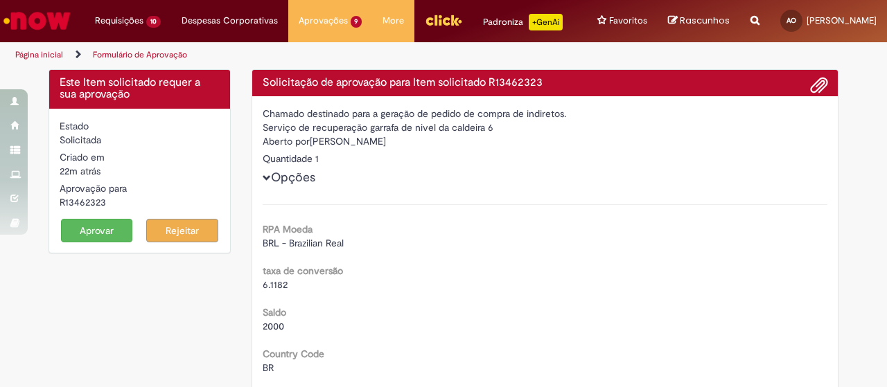 This screenshot has width=887, height=387. Describe the element at coordinates (393, 21) in the screenshot. I see `span: More` at that location.